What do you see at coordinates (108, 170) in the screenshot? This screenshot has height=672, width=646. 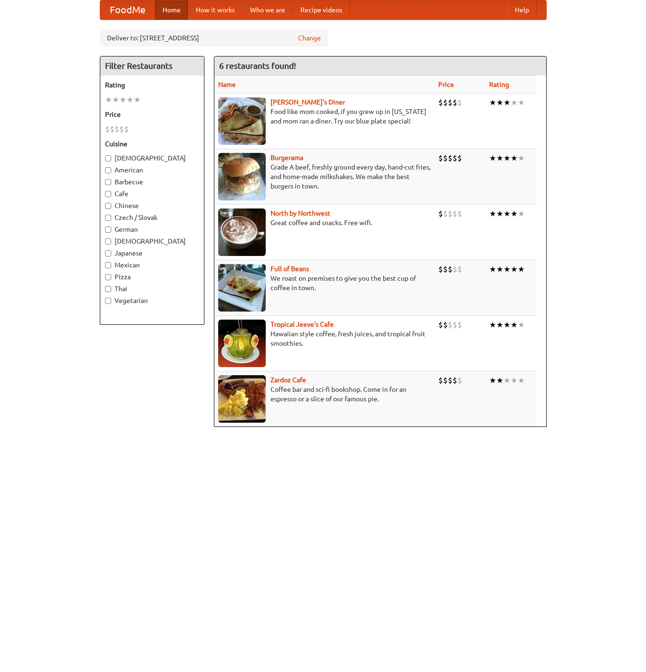 I see `input: American` at bounding box center [108, 170].